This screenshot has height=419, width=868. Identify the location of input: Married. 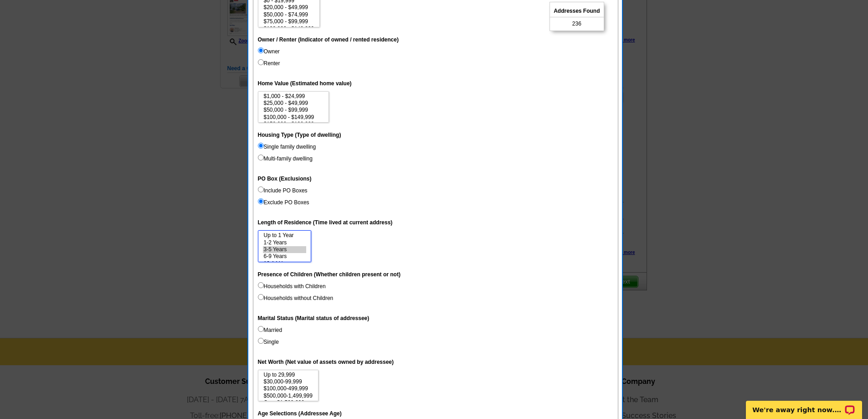
(261, 329).